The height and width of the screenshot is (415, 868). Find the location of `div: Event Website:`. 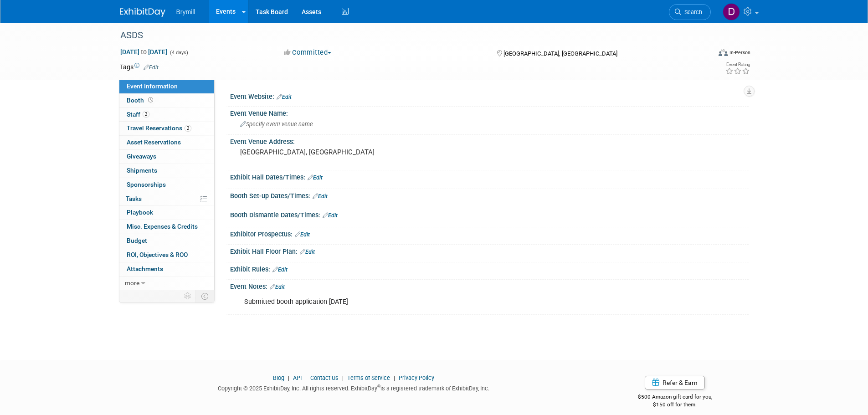

div: Event Website: is located at coordinates (489, 96).